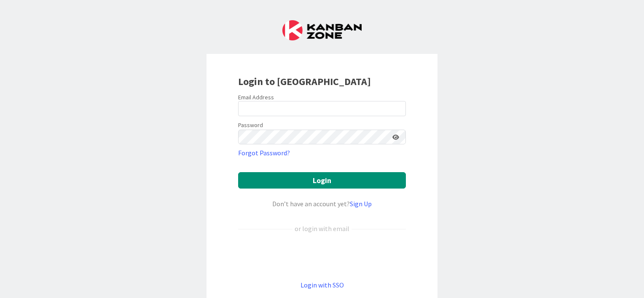  Describe the element at coordinates (264, 153) in the screenshot. I see `a: Forgot Password?` at that location.